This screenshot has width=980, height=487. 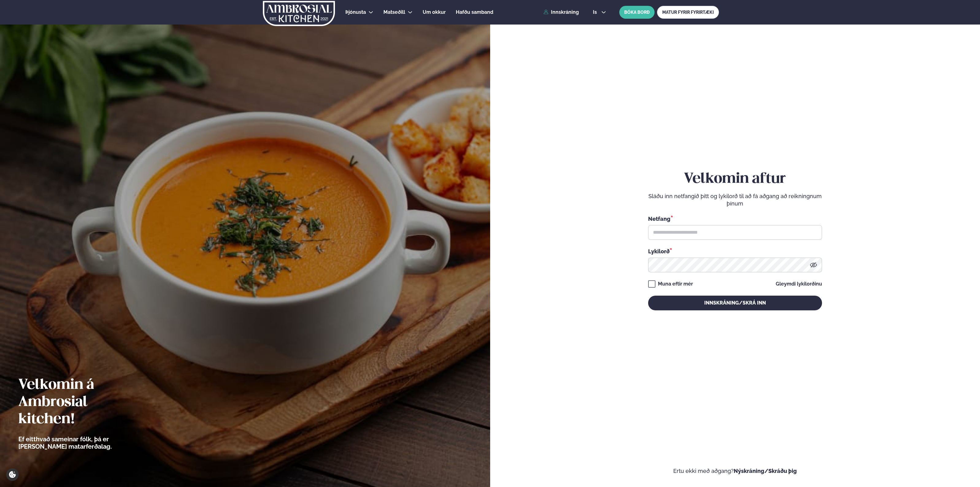 What do you see at coordinates (561, 12) in the screenshot?
I see `a: Innskráning` at bounding box center [561, 12].